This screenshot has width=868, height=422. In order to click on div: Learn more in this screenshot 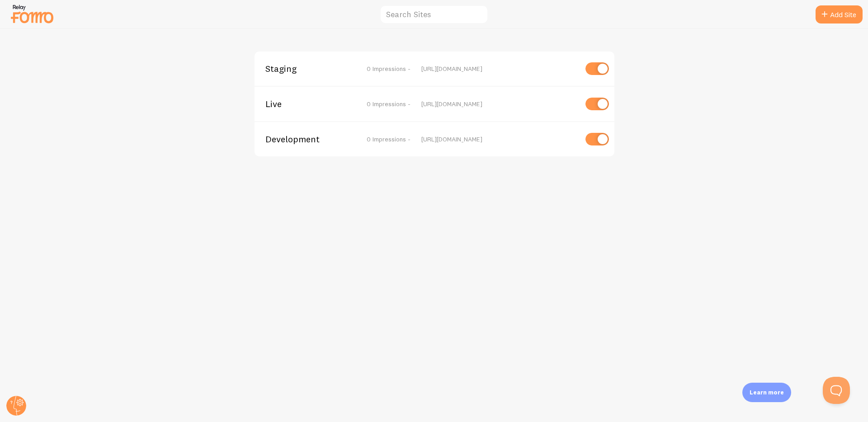, I will do `click(767, 392)`.